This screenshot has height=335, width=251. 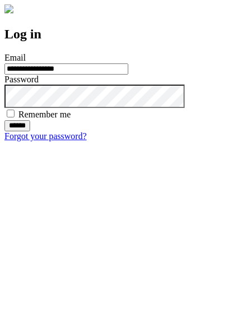 I want to click on label: Email, so click(x=15, y=57).